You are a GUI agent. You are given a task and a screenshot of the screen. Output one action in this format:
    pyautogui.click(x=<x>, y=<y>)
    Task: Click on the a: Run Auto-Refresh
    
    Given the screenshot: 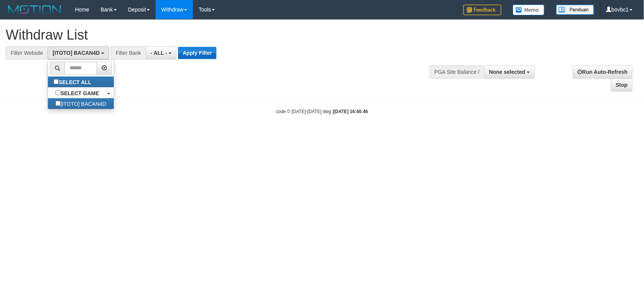 What is the action you would take?
    pyautogui.click(x=602, y=72)
    